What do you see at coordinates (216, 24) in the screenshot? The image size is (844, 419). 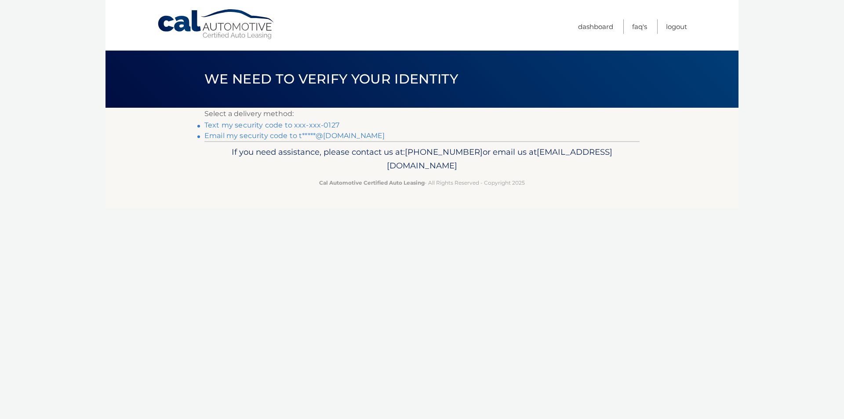 I see `a: Cal Automotive` at bounding box center [216, 24].